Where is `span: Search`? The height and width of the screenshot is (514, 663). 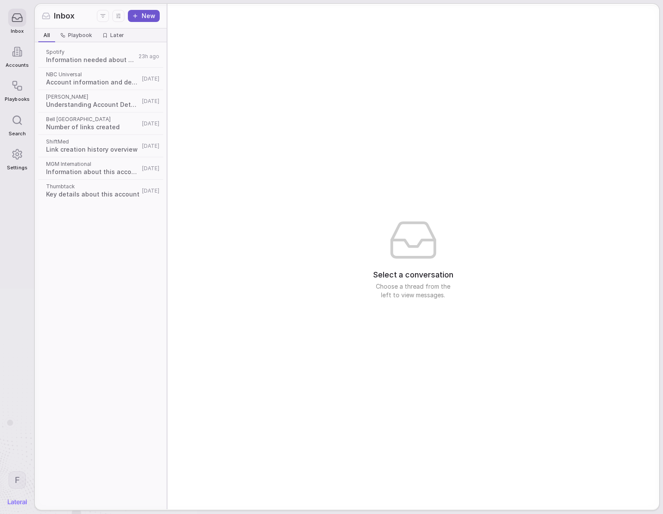 span: Search is located at coordinates (17, 134).